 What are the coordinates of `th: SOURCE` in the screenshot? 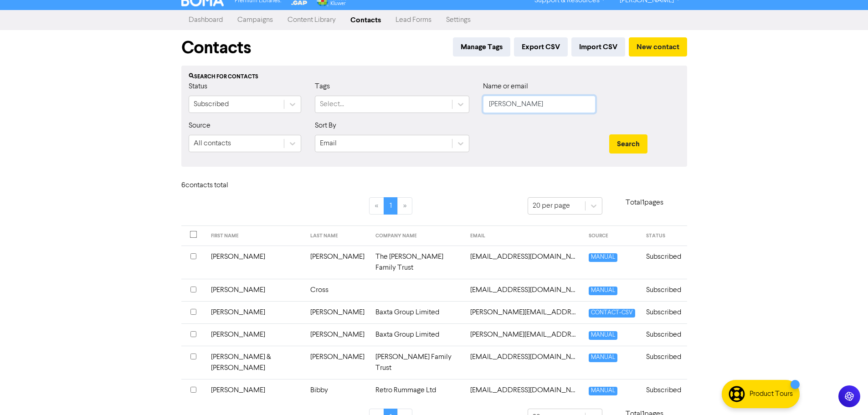 It's located at (612, 236).